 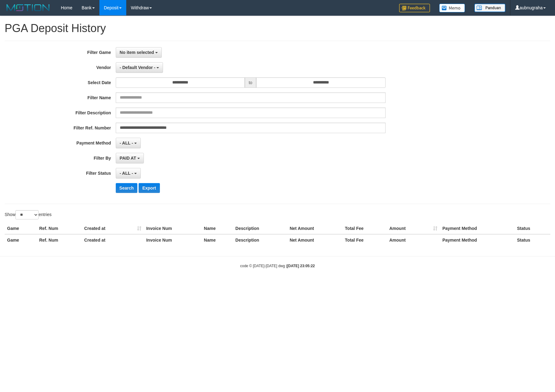 What do you see at coordinates (414, 8) in the screenshot?
I see `img: Feedback.jpg` at bounding box center [414, 8].